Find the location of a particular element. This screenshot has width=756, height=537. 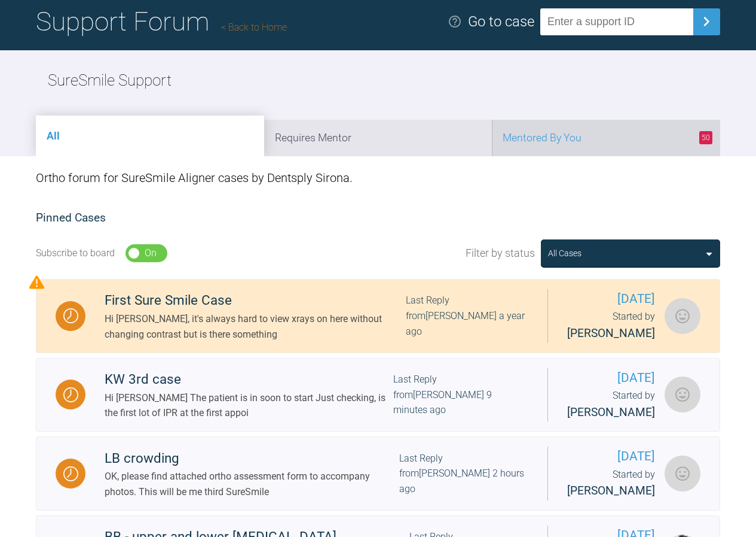

div: All Cases is located at coordinates (565, 253).